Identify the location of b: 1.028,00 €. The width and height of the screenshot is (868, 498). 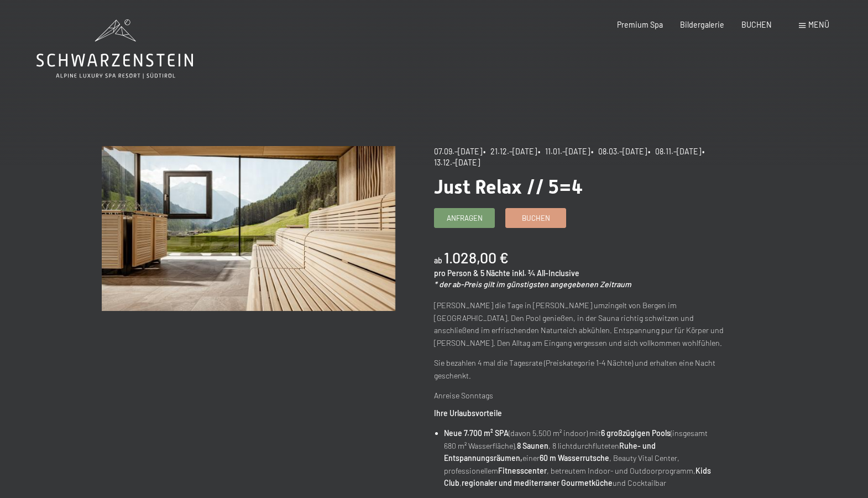
(476, 257).